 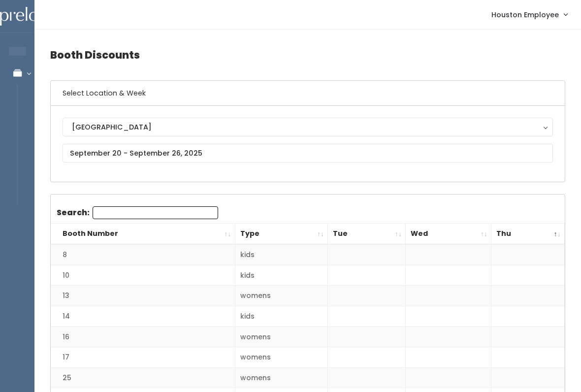 What do you see at coordinates (529, 15) in the screenshot?
I see `a: Houston Employee` at bounding box center [529, 15].